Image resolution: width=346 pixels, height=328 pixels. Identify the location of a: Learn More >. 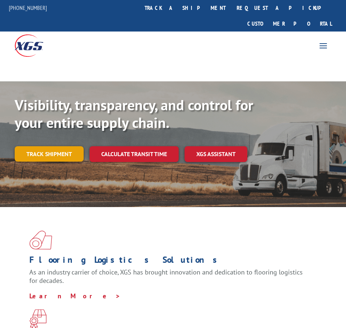
(75, 296).